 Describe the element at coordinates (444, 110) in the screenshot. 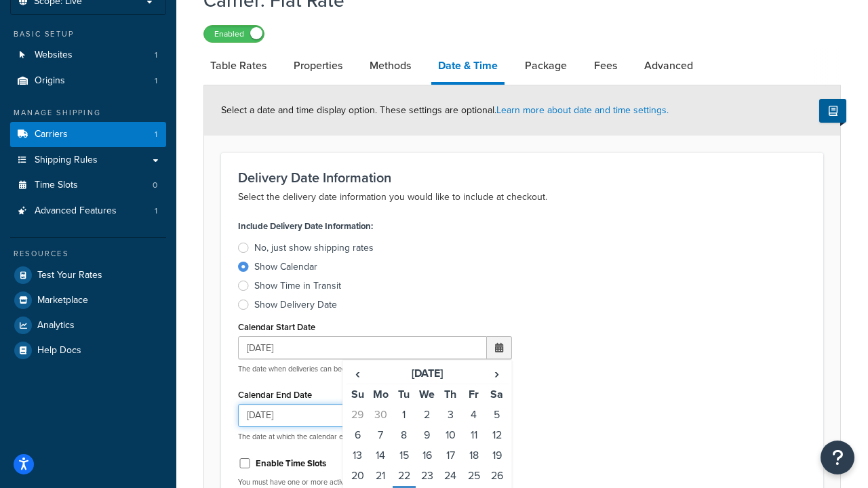

I see `span: Select a date and time display option. These settings are optional.` at that location.